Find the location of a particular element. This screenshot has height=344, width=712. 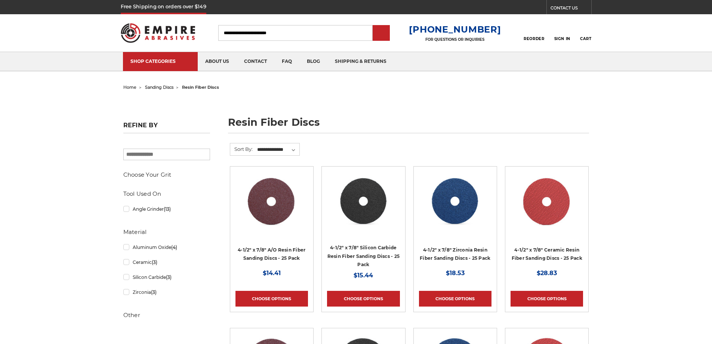

div: Material is located at coordinates (167, 232).